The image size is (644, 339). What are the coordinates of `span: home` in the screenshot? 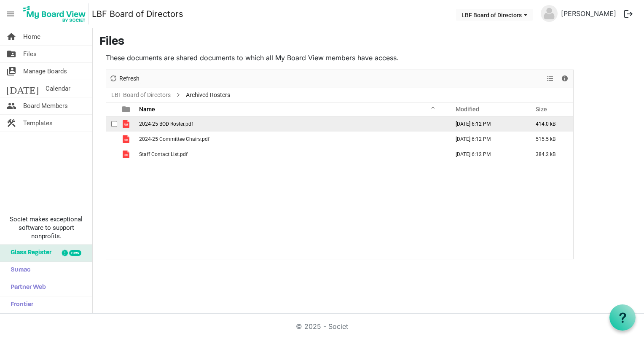 It's located at (11, 37).